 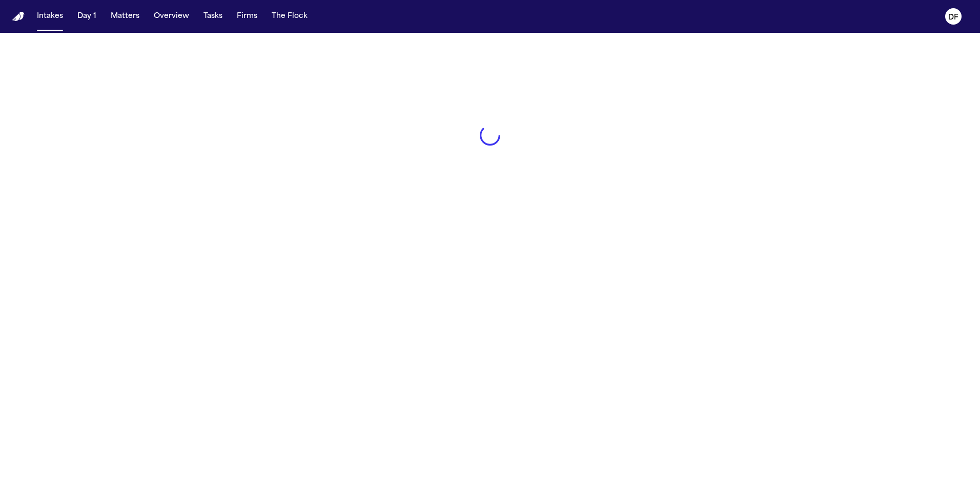 What do you see at coordinates (86, 17) in the screenshot?
I see `a: Day 1` at bounding box center [86, 17].